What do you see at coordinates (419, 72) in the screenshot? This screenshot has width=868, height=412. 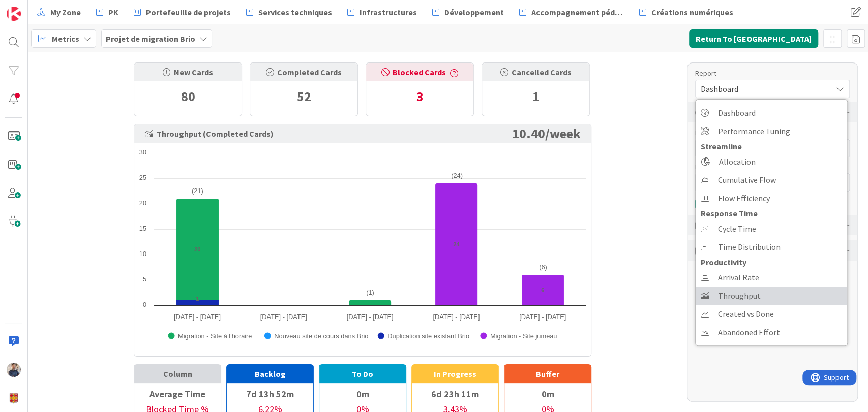 I see `div: Blocked Cards` at bounding box center [419, 72].